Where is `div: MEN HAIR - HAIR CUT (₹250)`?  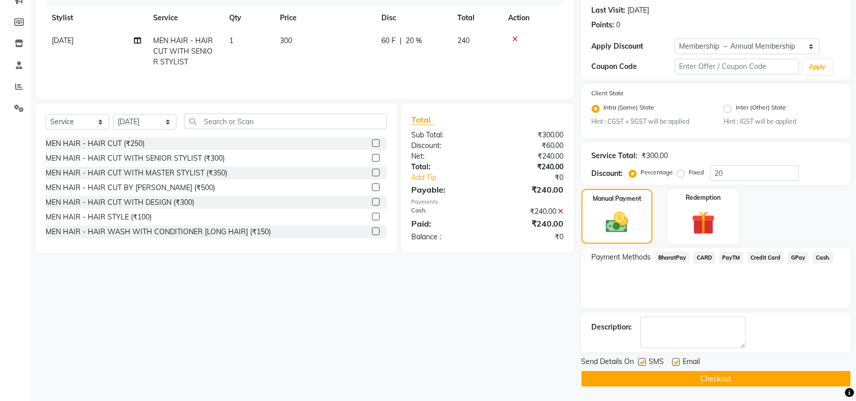 div: MEN HAIR - HAIR CUT (₹250) is located at coordinates (95, 144).